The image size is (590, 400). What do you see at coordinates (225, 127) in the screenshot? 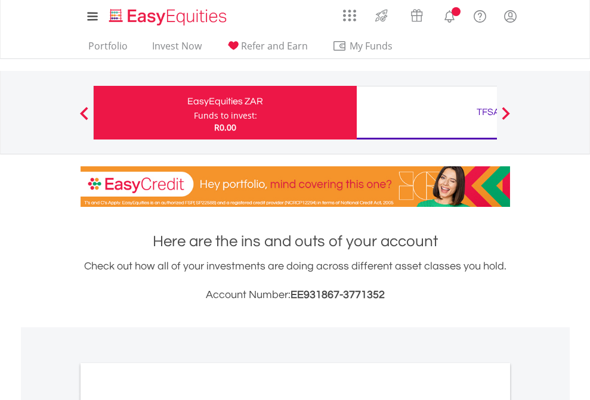
I see `span: R0.00` at bounding box center [225, 127].